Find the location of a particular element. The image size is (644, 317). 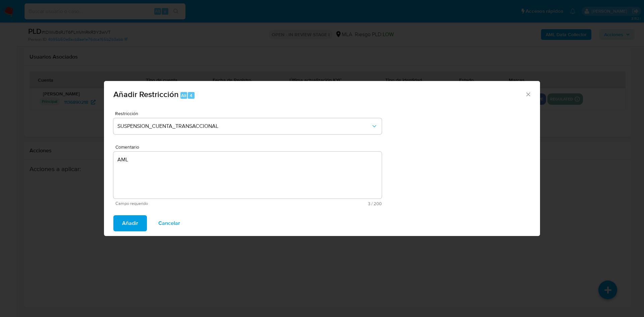

textarea: AML is located at coordinates (247, 175).